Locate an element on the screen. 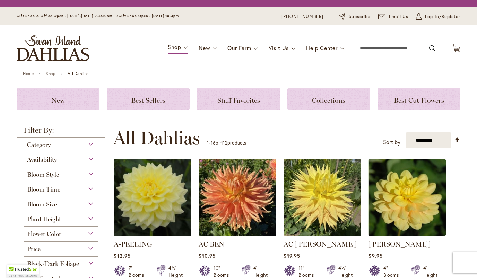  span: $19.95 is located at coordinates (291, 256).